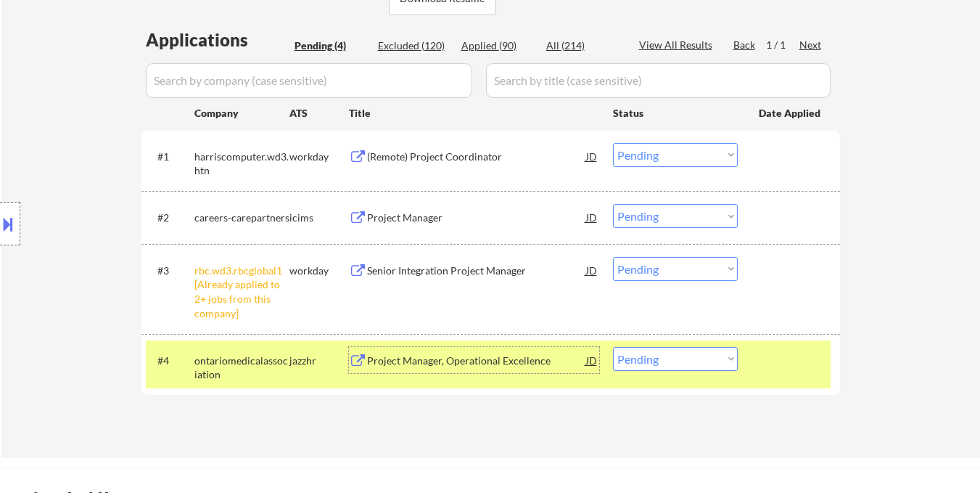 This screenshot has width=980, height=493. What do you see at coordinates (746, 45) in the screenshot?
I see `div: Back` at bounding box center [746, 45].